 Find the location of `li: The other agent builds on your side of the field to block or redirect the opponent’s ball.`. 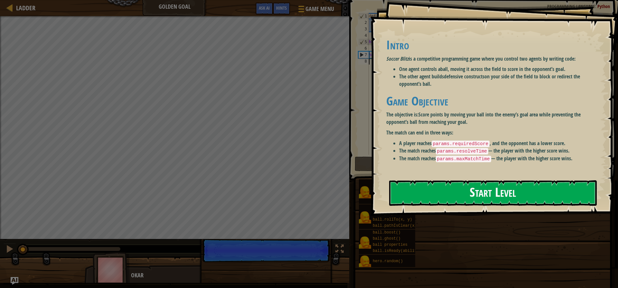

li: The other agent builds on your side of the field to block or redirect the opponent’s ball. is located at coordinates (500, 80).